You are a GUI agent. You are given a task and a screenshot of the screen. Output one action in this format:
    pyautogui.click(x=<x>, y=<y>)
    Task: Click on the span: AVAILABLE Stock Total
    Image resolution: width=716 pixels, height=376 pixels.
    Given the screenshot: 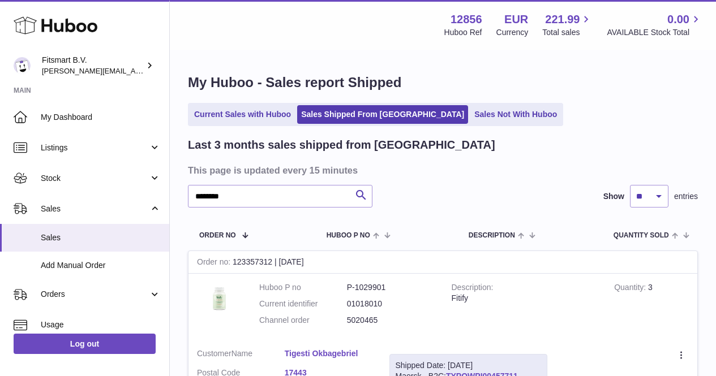 What is the action you would take?
    pyautogui.click(x=654, y=32)
    